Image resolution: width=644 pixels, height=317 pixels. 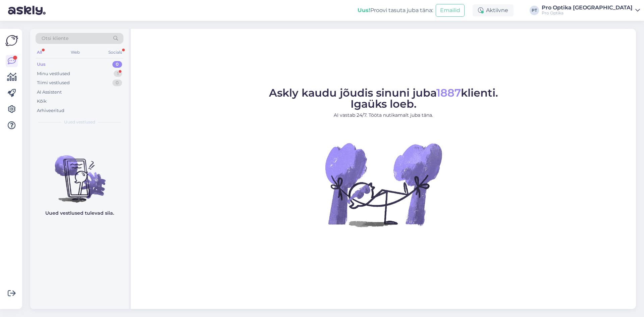 What do you see at coordinates (449, 93) in the screenshot?
I see `span: 1887` at bounding box center [449, 93].